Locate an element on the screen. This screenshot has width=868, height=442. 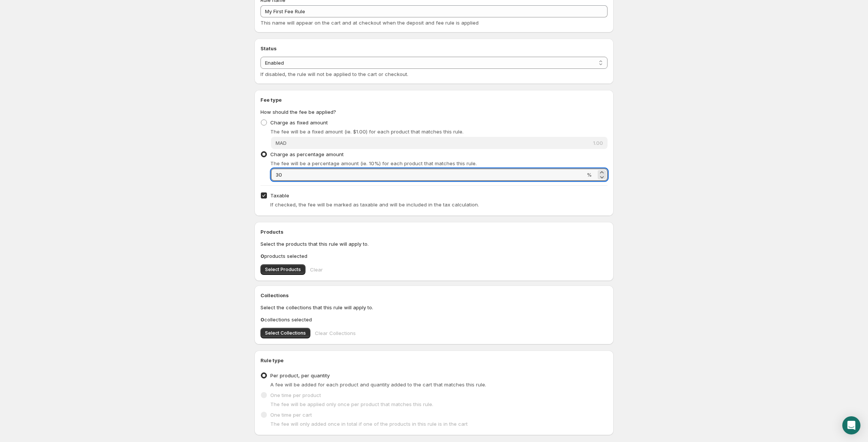
span: If disabled, the rule will not be applied to the cart or checkout. is located at coordinates (334, 74).